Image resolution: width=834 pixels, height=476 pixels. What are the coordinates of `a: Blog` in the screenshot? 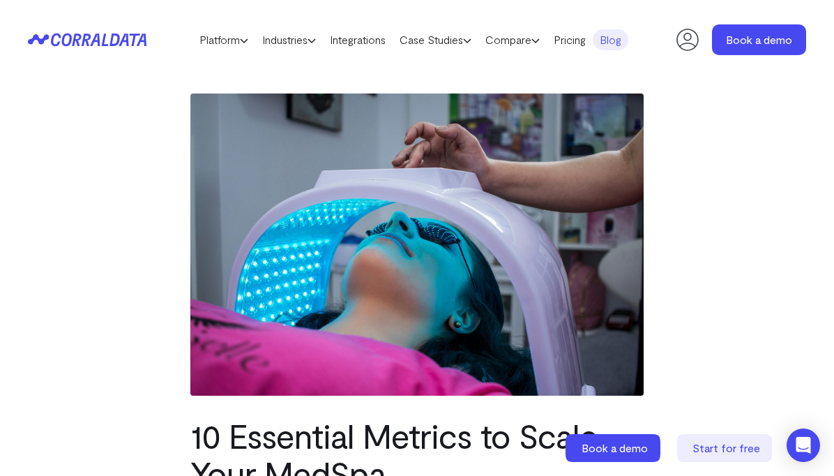 It's located at (610, 40).